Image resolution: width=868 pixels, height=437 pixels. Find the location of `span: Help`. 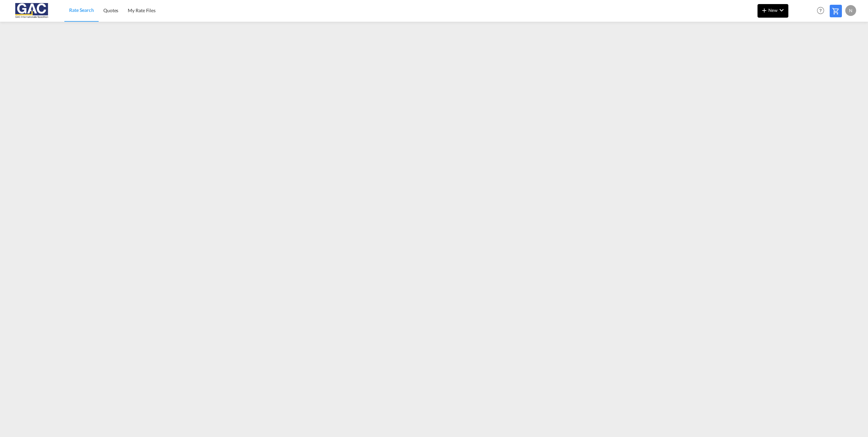

span: Help is located at coordinates (821, 11).